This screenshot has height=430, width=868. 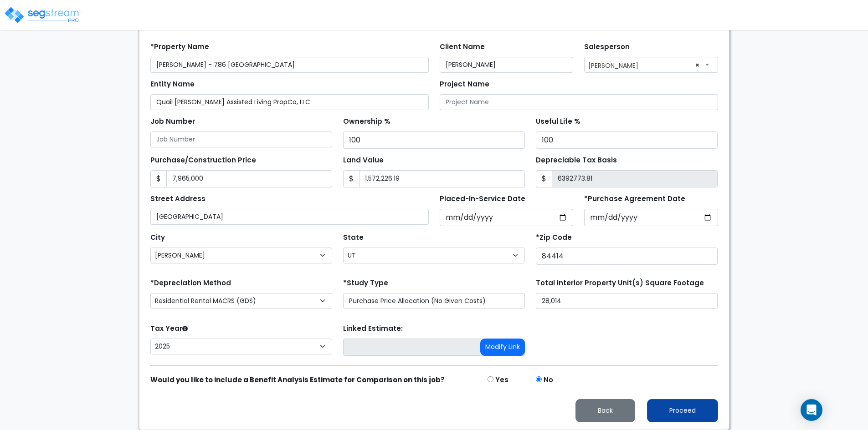 What do you see at coordinates (553, 238) in the screenshot?
I see `label: *Zip Code` at bounding box center [553, 238].